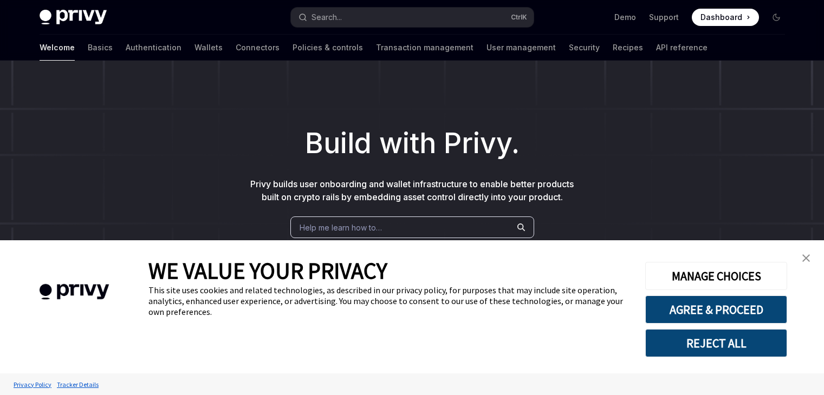  I want to click on span: Privy builds user onboarding and wallet infrastructure to enable better products built on crypto ..., so click(412, 191).